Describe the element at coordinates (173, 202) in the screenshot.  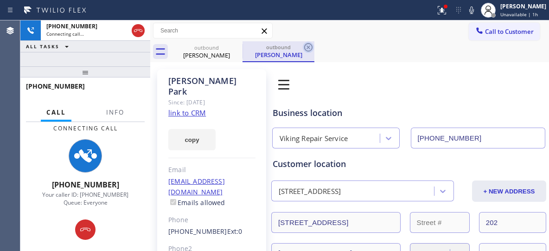
I see `input: Emails allowed` at that location.